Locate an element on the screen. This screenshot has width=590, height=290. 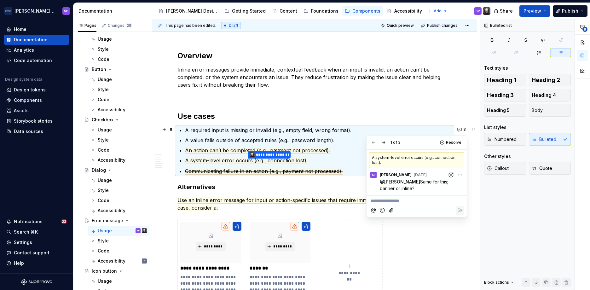
span: Draft is located at coordinates (233, 26).